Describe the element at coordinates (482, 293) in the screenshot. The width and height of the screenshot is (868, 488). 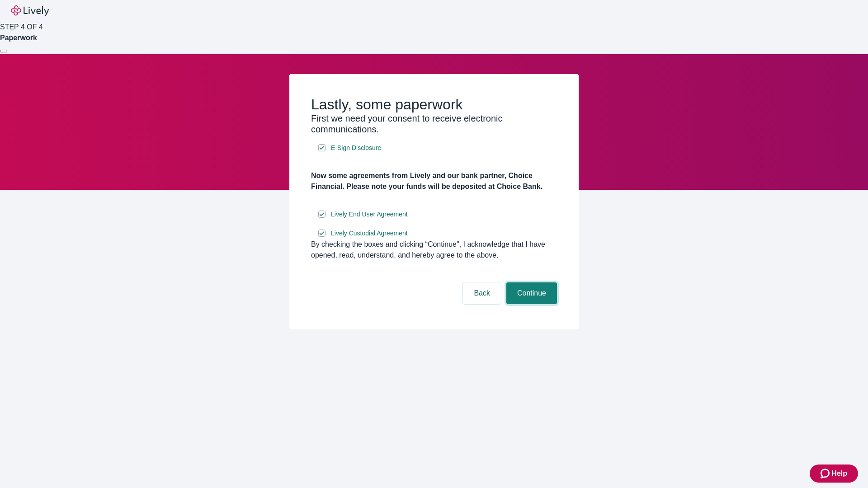
I see `button: Back` at that location.